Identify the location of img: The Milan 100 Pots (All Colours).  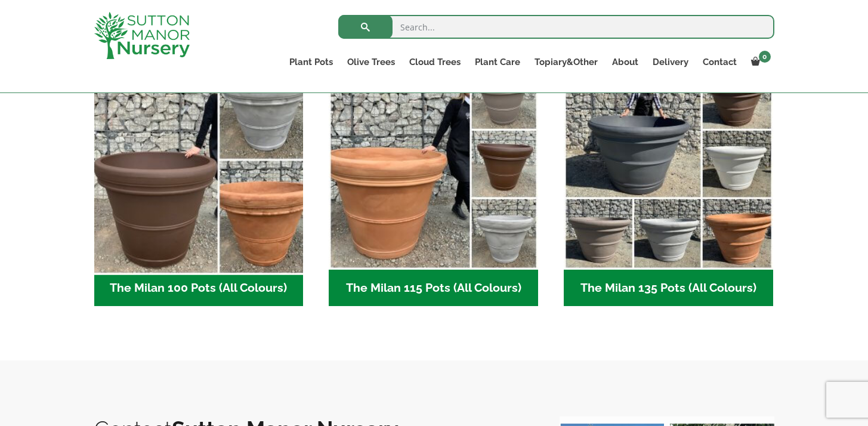
(199, 165).